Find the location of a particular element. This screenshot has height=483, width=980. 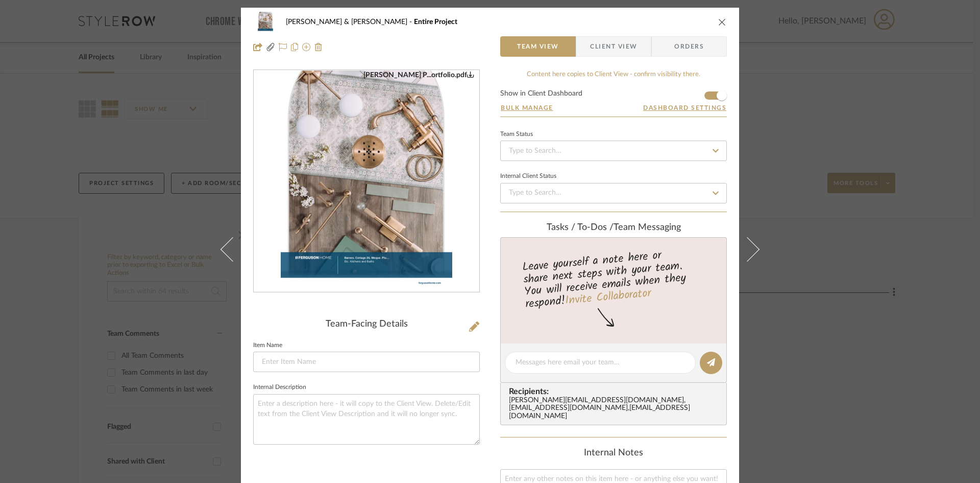

span: Orders is located at coordinates (689, 47).